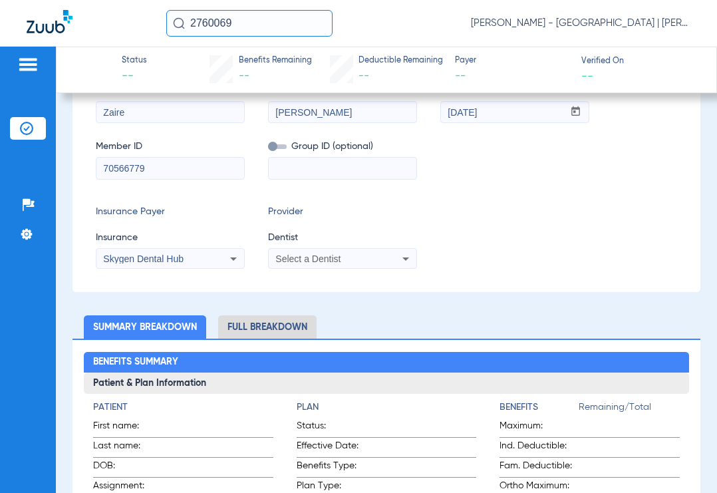  I want to click on button: Open calendar, so click(575, 112).